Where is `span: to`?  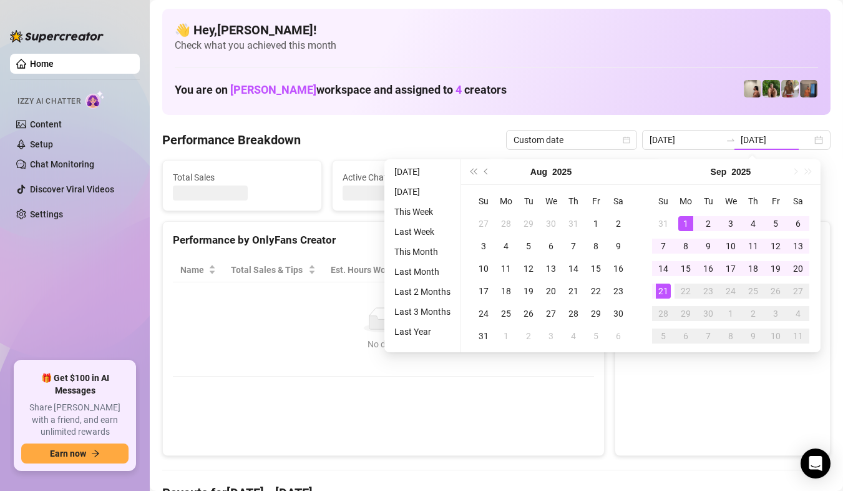 span: to is located at coordinates (731, 140).